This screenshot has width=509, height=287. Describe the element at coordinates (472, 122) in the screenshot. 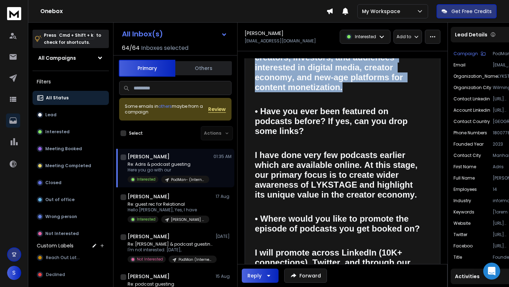

I see `p: Contact Country` at that location.